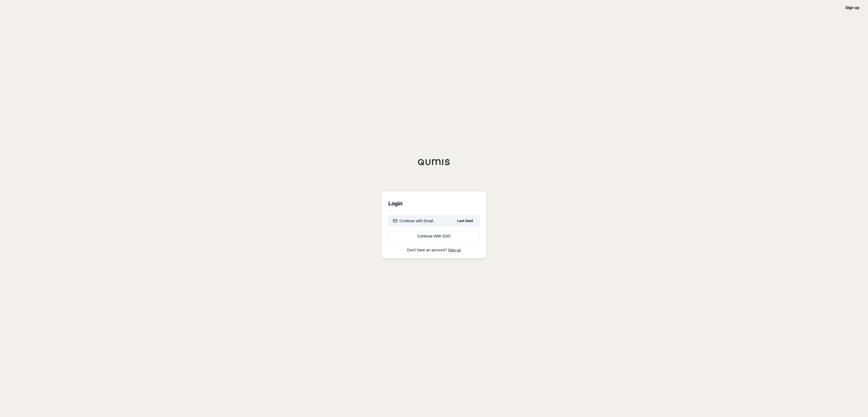 The width and height of the screenshot is (868, 417). Describe the element at coordinates (434, 221) in the screenshot. I see `button: Continue with EmailLast Used` at that location.